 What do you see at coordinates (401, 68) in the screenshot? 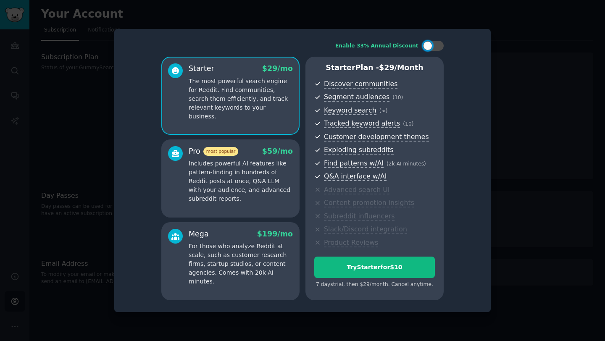
I see `span: $ 29 /month` at bounding box center [401, 68].